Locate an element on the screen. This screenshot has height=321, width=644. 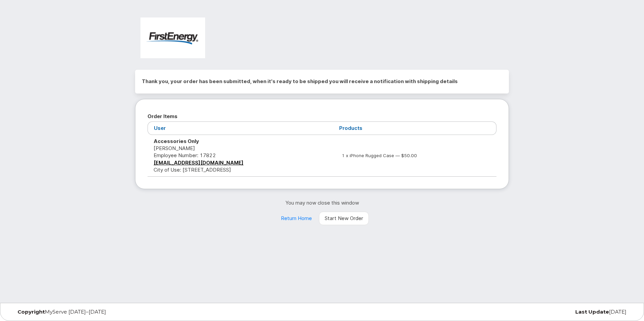
a: Start New Order is located at coordinates (344, 219).